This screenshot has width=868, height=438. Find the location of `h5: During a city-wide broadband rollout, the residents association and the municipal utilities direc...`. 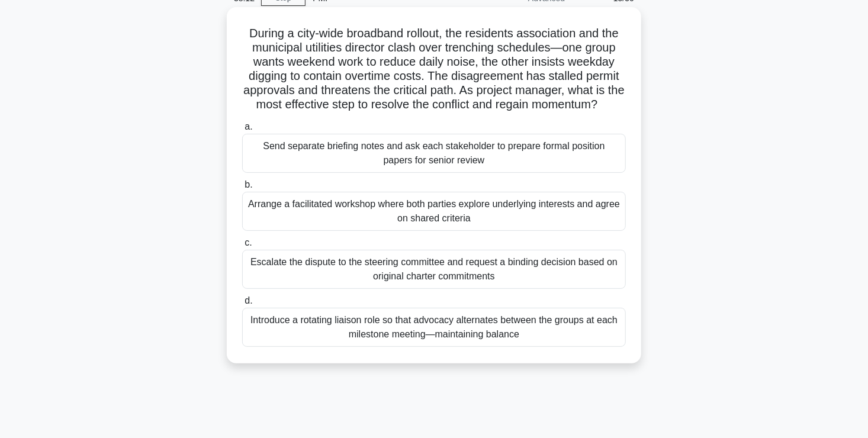

h5: During a city-wide broadband rollout, the residents association and the municipal utilities direc... is located at coordinates (434, 69).